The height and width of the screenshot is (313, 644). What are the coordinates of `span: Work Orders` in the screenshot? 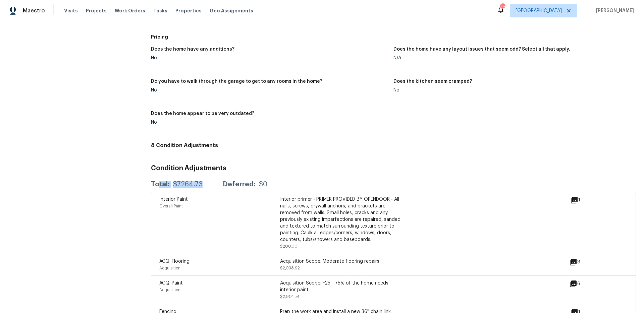 It's located at (130, 11).